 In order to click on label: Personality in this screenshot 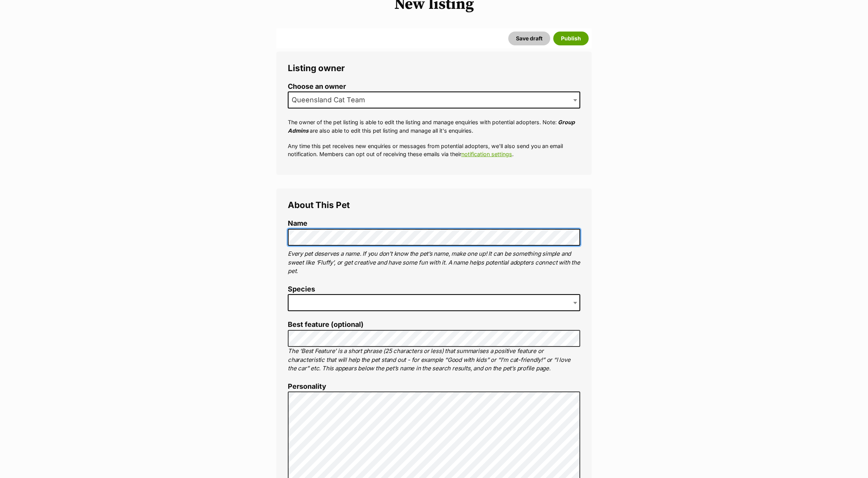, I will do `click(434, 386)`.